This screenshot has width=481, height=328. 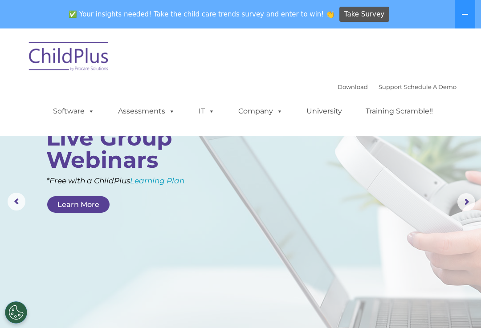 What do you see at coordinates (16, 313) in the screenshot?
I see `button: Cookies Settings` at bounding box center [16, 313].